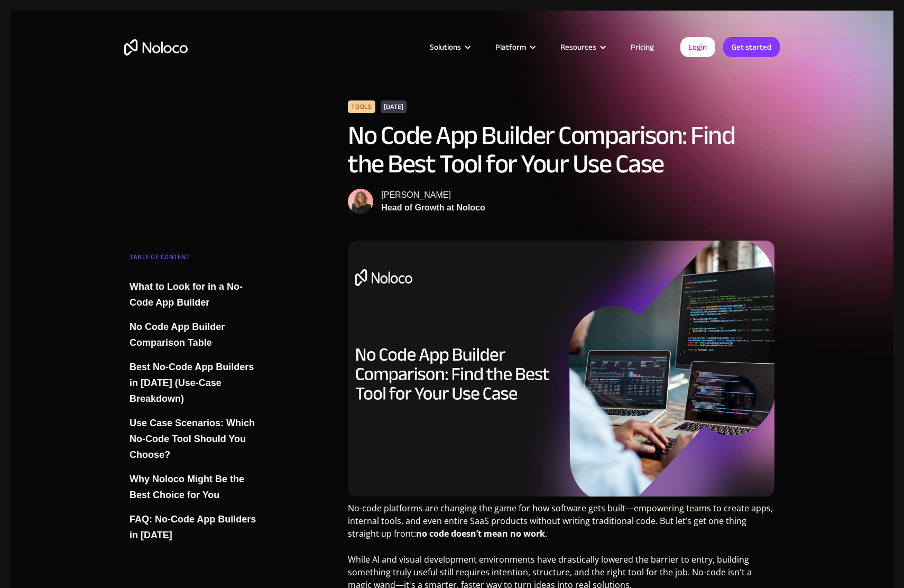 The width and height of the screenshot is (904, 588). Describe the element at coordinates (194, 439) in the screenshot. I see `div: Use Case Scenarios: Which No-Code Tool Should You Choose?` at that location.